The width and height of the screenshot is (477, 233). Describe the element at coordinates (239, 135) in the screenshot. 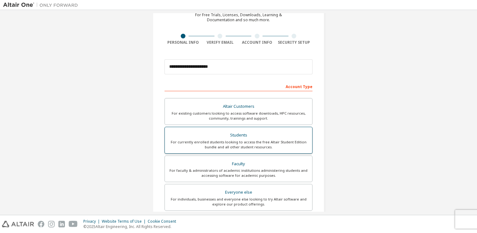

I see `div: Students` at that location.